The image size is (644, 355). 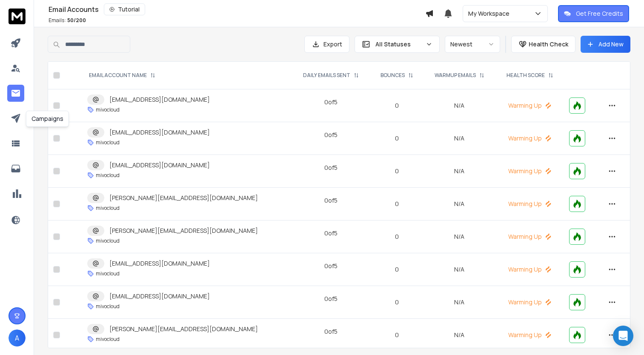 I want to click on button: Export, so click(x=327, y=44).